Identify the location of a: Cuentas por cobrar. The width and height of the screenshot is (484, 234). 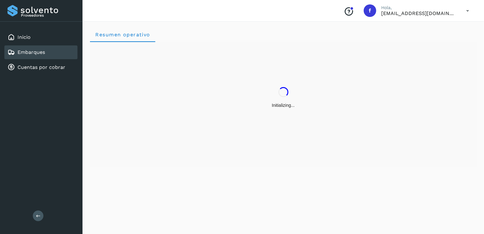
(41, 67).